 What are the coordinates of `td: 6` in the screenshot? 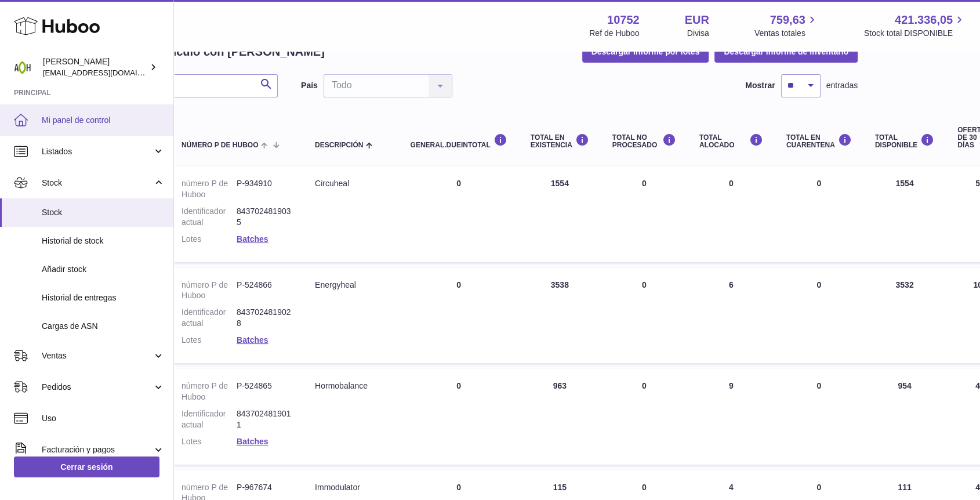 It's located at (731, 315).